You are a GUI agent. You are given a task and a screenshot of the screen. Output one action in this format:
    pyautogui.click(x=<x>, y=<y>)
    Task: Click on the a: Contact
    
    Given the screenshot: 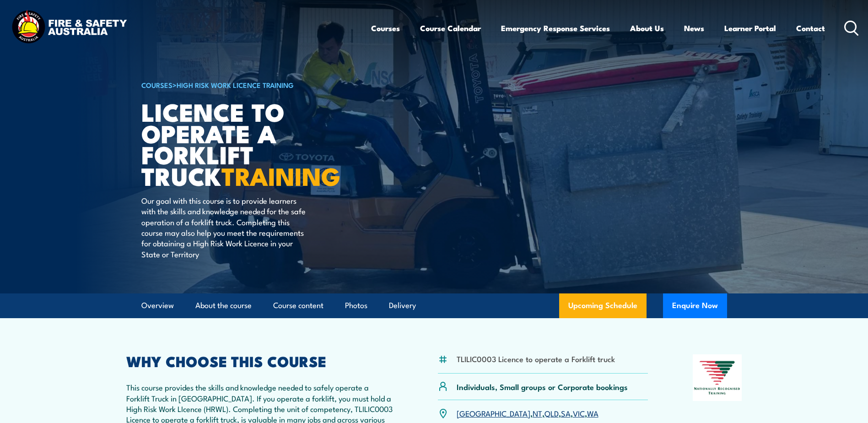 What is the action you would take?
    pyautogui.click(x=811, y=28)
    